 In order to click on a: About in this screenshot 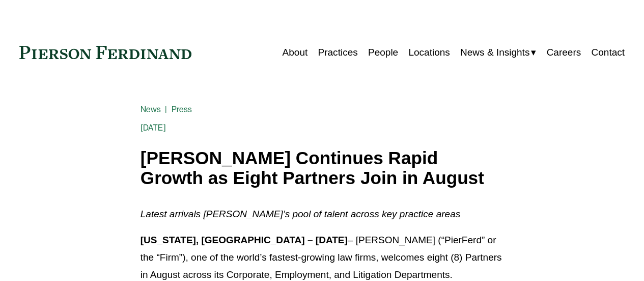, I will do `click(295, 53)`.